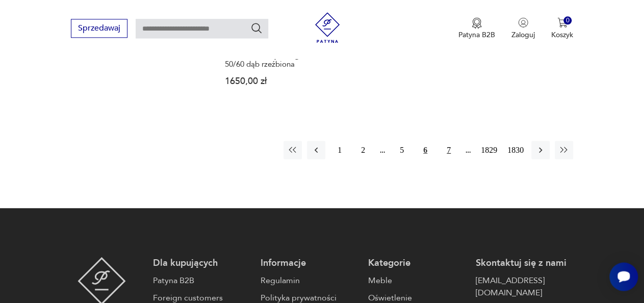 The width and height of the screenshot is (644, 303). Describe the element at coordinates (562, 35) in the screenshot. I see `p: Koszyk` at that location.